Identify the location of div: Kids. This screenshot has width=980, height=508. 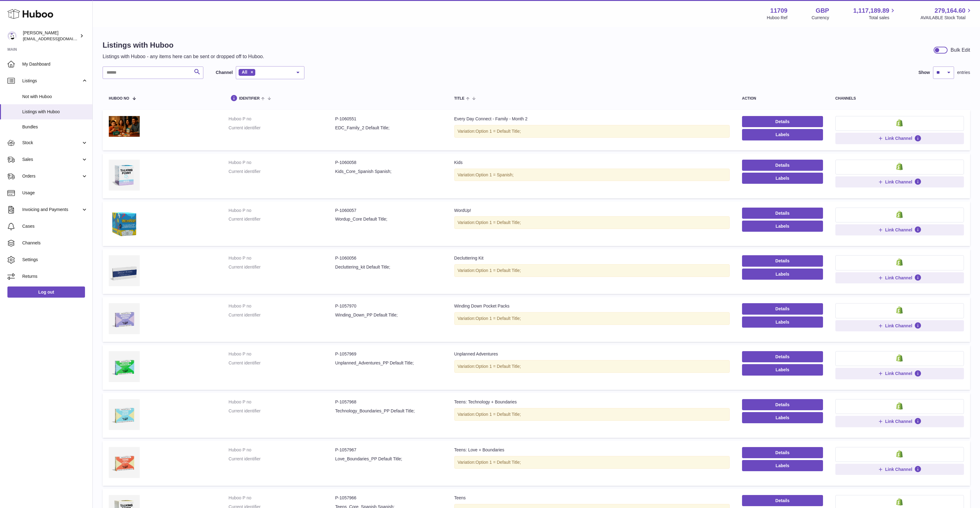
(592, 162).